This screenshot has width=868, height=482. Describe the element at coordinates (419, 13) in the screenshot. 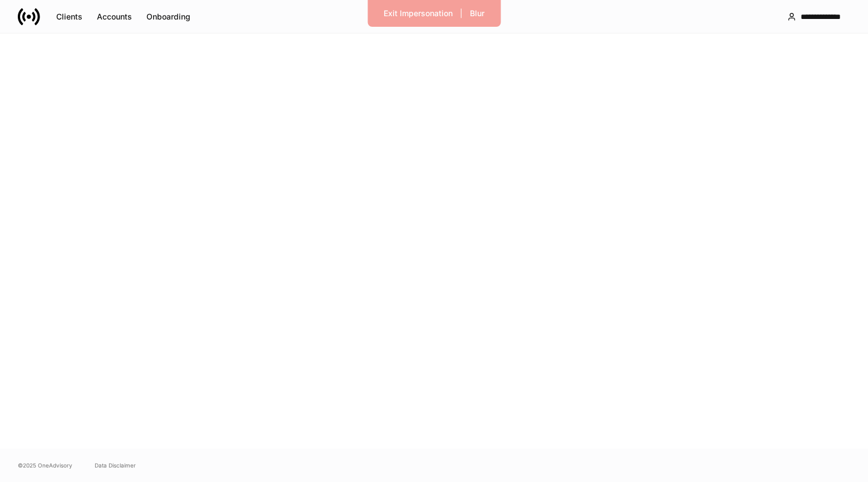

I see `div: Exit Impersonation` at that location.